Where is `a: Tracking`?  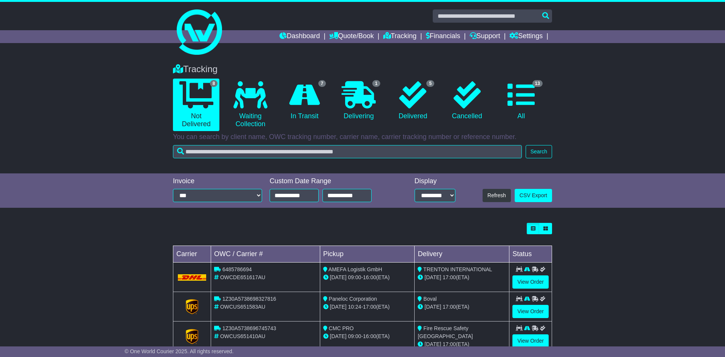 a: Tracking is located at coordinates (400, 37).